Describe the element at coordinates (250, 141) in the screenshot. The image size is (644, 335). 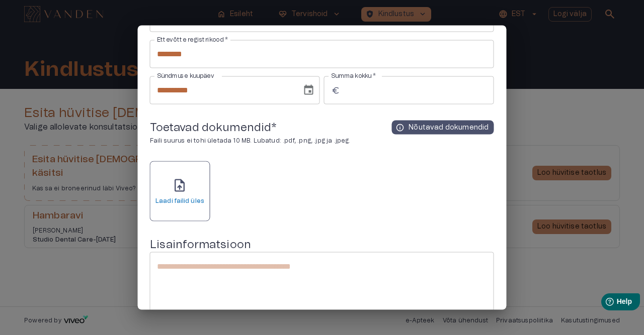
I see `p: Faili suurus ei tohi ületada 10 MB. Lubatud: .pdf, .png, .jpg ja .jpeg.` at that location.